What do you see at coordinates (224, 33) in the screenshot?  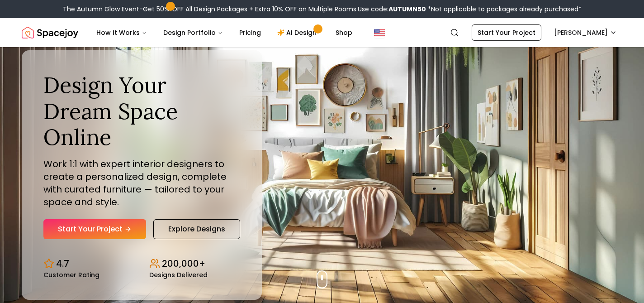 I see `nav: Main` at bounding box center [224, 33].